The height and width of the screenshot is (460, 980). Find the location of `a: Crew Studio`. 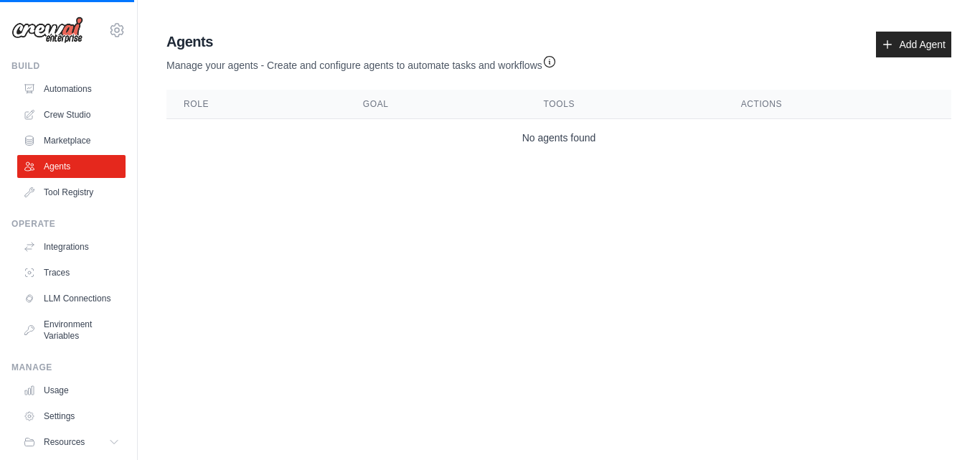

a: Crew Studio is located at coordinates (71, 115).